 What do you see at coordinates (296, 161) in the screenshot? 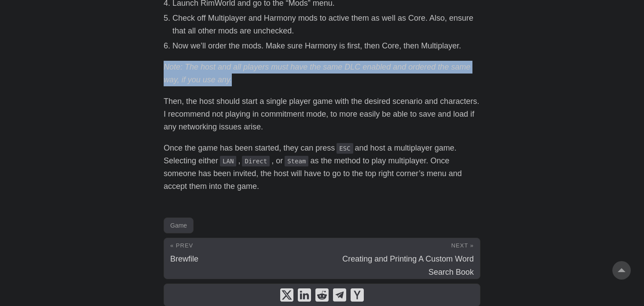
I see `code: Steam` at bounding box center [296, 161].